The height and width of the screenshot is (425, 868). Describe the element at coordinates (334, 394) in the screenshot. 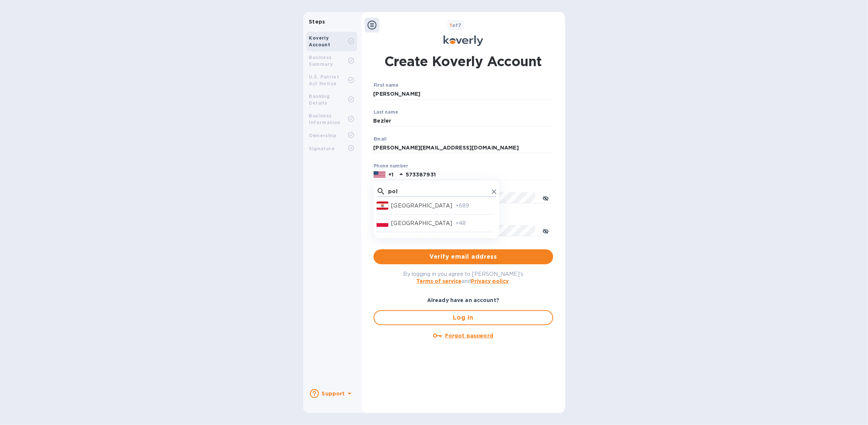

I see `b: Support` at that location.